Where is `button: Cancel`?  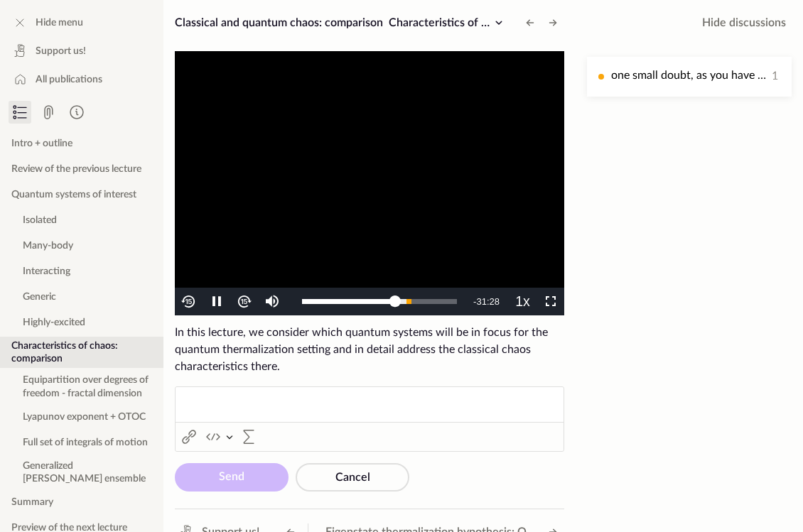
button: Cancel is located at coordinates (353, 477).